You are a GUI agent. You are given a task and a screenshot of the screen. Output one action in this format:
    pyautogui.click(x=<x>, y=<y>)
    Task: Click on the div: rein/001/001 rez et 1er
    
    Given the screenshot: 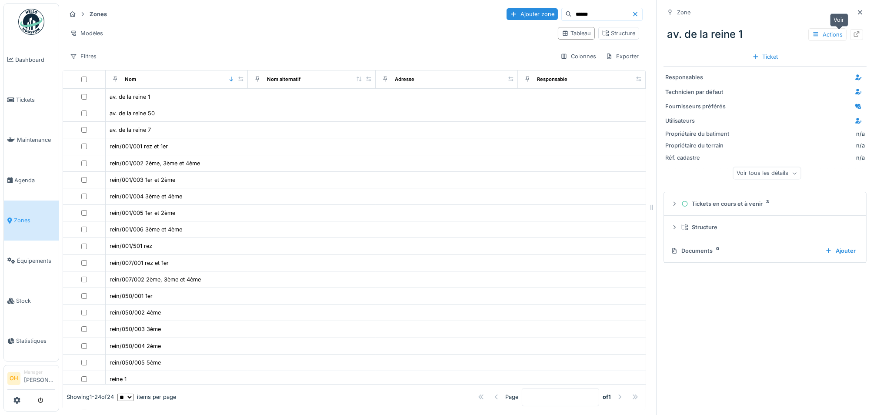 What is the action you would take?
    pyautogui.click(x=139, y=146)
    